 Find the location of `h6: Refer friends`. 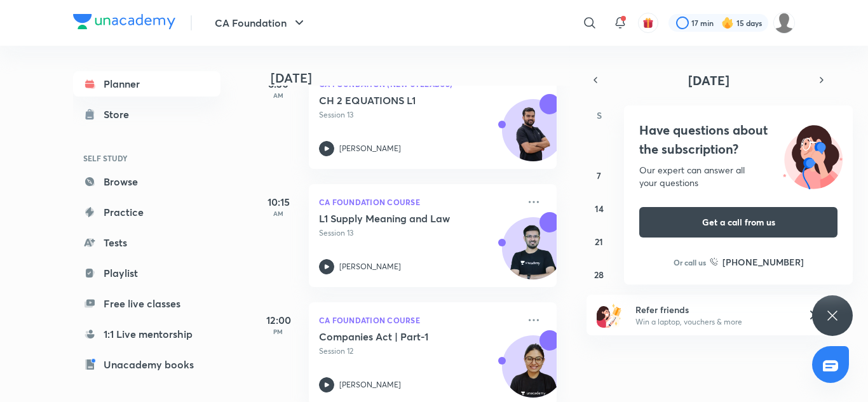

h6: Refer friends is located at coordinates (714, 310).